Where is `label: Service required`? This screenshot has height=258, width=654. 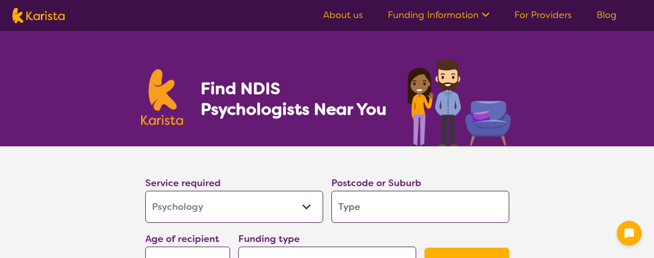
label: Service required is located at coordinates (183, 183).